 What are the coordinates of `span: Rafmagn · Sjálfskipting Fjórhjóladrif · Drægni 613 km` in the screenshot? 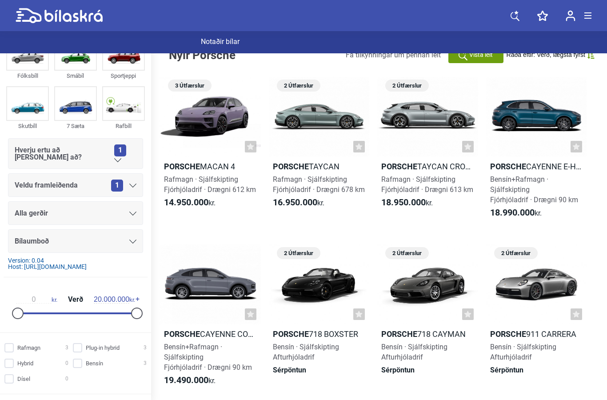 It's located at (427, 185).